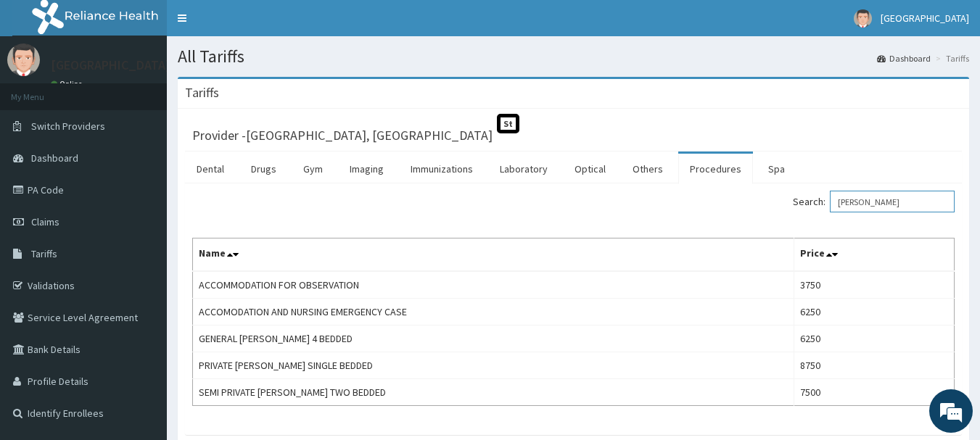 The width and height of the screenshot is (980, 440). I want to click on h1: All Tariffs, so click(573, 56).